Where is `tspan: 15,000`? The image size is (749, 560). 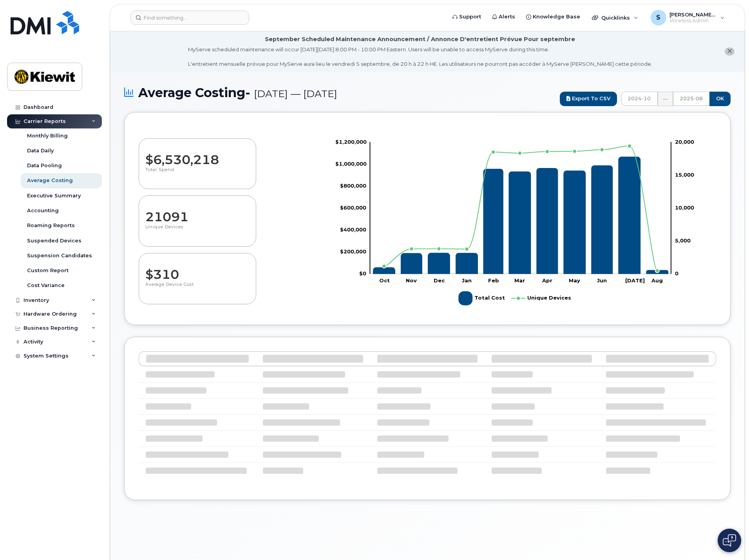
tspan: 15,000 is located at coordinates (685, 175).